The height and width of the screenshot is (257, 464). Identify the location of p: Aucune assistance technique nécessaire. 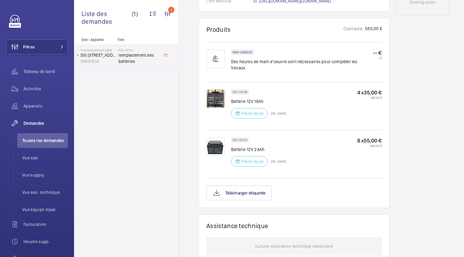
(294, 246).